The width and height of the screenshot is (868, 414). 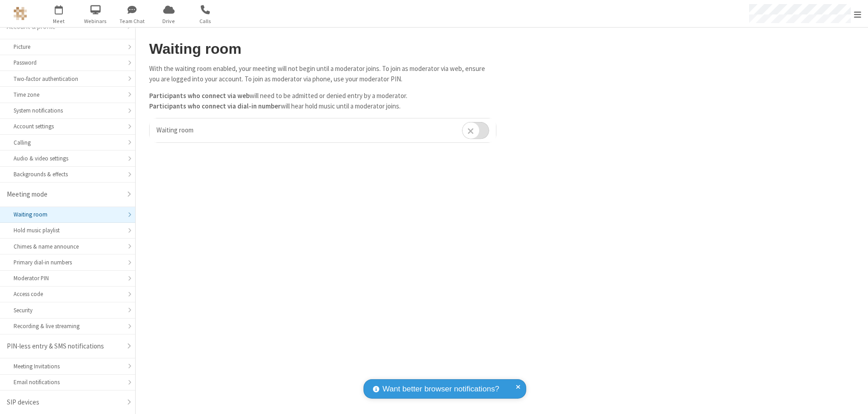 What do you see at coordinates (67, 246) in the screenshot?
I see `div: Chimes & name announce` at bounding box center [67, 246].